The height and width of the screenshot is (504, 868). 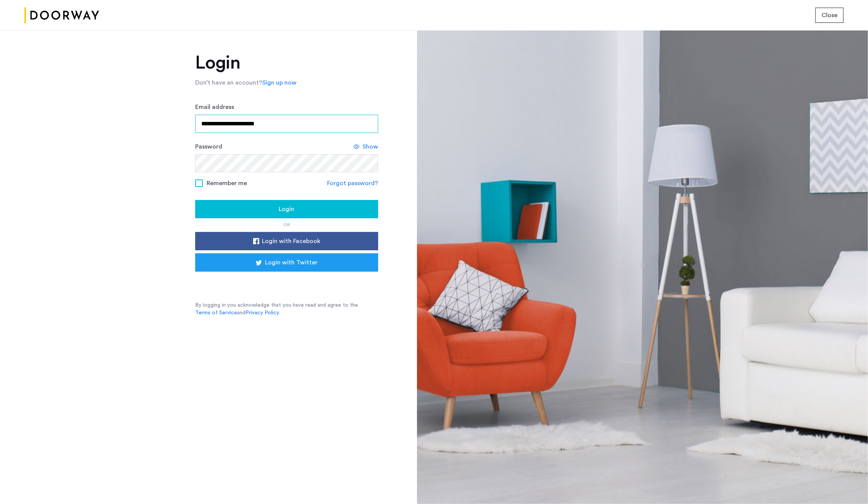 I want to click on span: Don’t have an account?, so click(x=229, y=82).